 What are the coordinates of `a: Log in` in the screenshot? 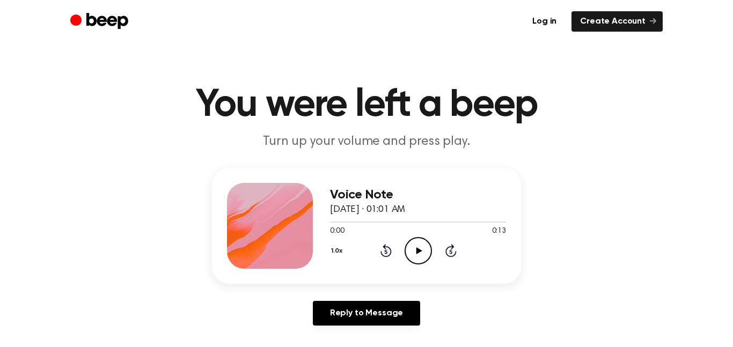 It's located at (544, 21).